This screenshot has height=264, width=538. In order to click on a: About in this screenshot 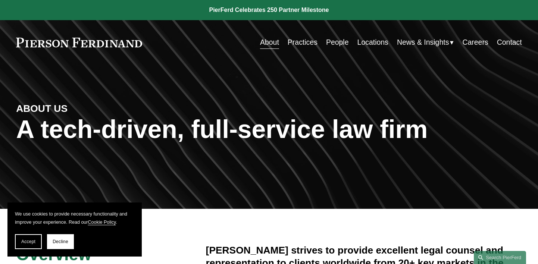, I will do `click(269, 42)`.